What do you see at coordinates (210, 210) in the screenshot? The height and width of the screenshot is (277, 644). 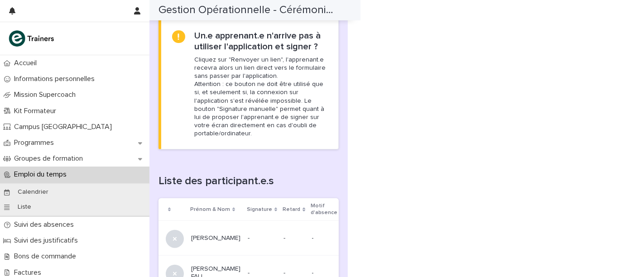 I see `p: Prénom & Nom` at bounding box center [210, 210].